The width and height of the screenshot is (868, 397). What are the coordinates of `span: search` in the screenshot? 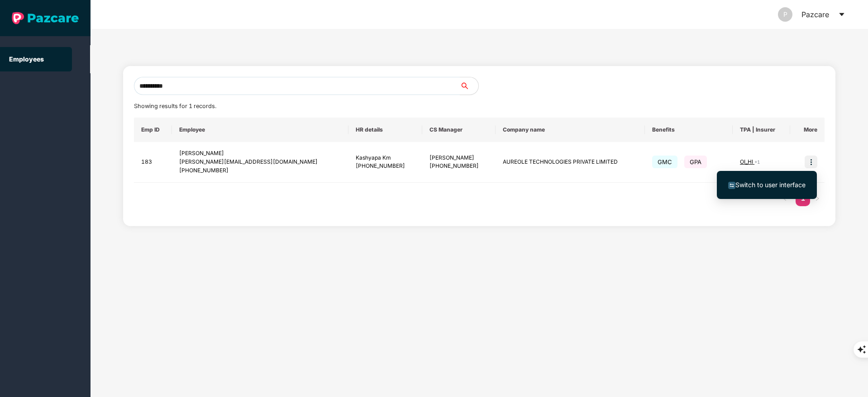 It's located at (469, 86).